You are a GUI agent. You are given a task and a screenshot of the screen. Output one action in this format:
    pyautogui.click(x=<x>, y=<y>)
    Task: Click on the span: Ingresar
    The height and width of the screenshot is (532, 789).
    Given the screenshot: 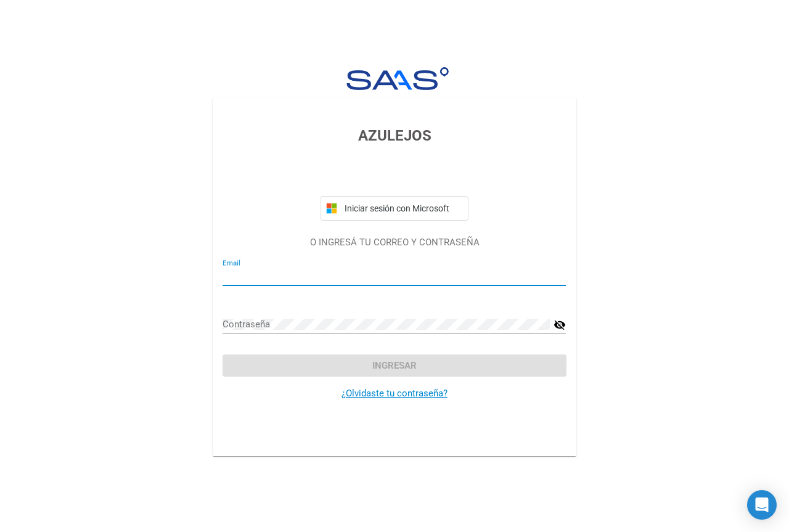 What is the action you would take?
    pyautogui.click(x=394, y=366)
    